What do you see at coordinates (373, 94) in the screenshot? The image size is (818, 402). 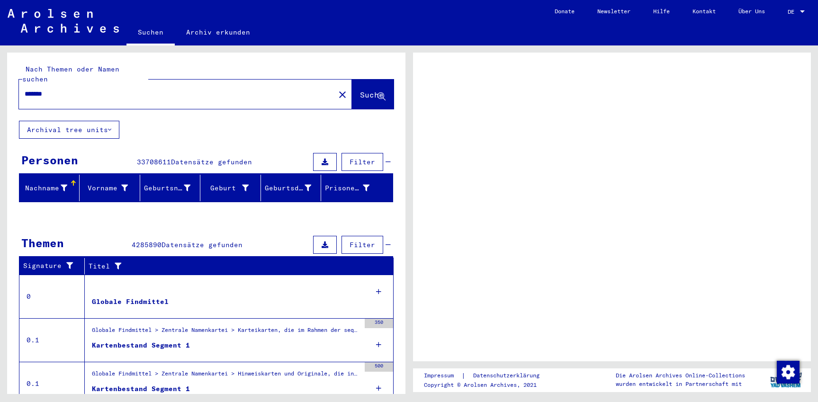 I see `button: Suche` at bounding box center [373, 94].